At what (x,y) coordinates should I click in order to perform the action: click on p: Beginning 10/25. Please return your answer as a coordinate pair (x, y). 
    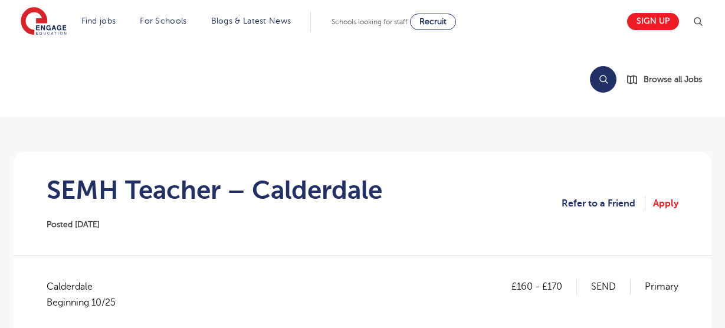
    Looking at the image, I should click on (81, 302).